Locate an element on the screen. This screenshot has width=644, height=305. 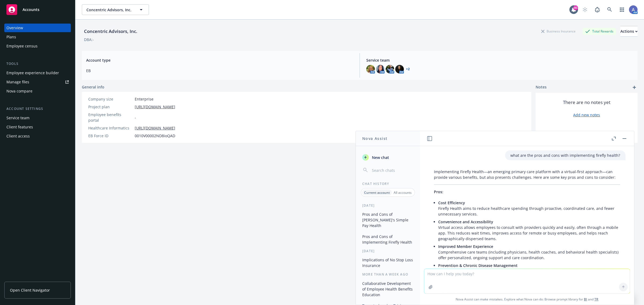
span: Concentric Advisors, Inc. is located at coordinates (109, 10).